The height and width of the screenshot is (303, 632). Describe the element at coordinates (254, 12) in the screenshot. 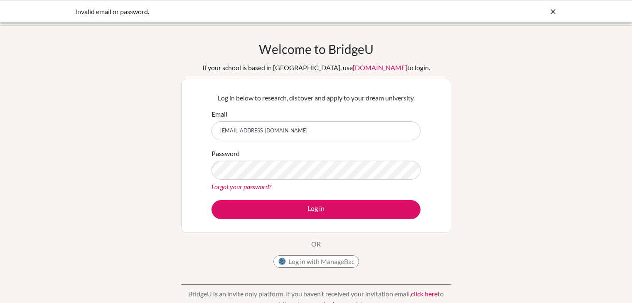

I see `div: Invalid email or password.` at that location.